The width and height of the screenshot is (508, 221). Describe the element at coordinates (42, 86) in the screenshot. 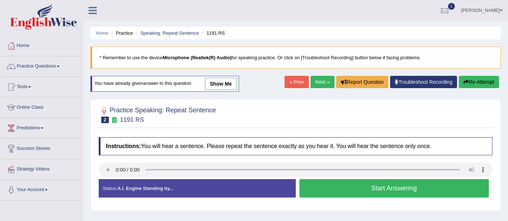

I see `a: Tests` at that location.